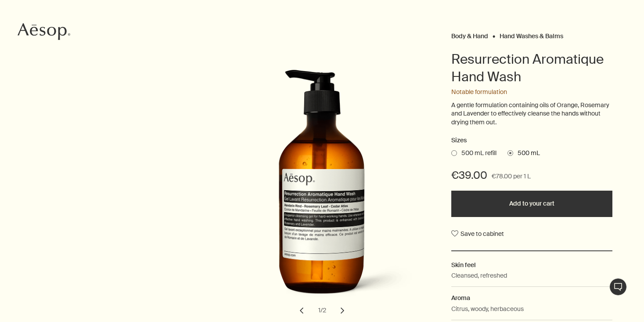  I want to click on h2: Sizes, so click(532, 140).